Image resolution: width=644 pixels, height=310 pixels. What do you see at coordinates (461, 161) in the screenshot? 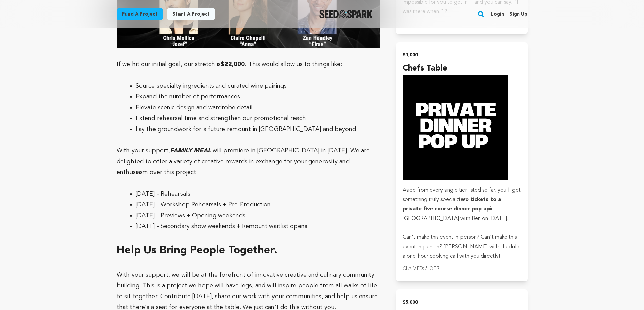
I see `button: $1,000 Chefs Table incentive Aside from every single tier listed so far, you'll get something tru...` at bounding box center [461, 161].